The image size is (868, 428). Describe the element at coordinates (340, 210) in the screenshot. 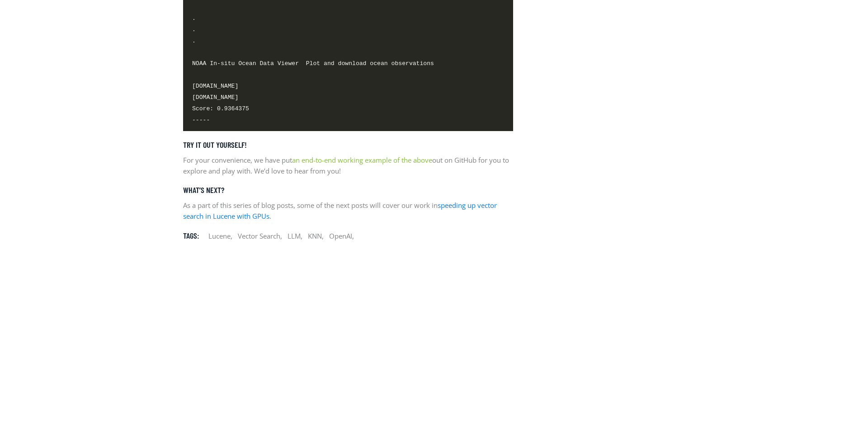

I see `a: speeding up vector search in Lucene with GPUs` at that location.